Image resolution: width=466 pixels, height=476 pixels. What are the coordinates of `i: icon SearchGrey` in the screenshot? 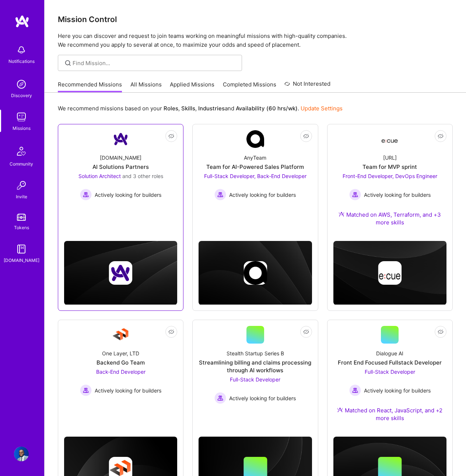 It's located at (68, 63).